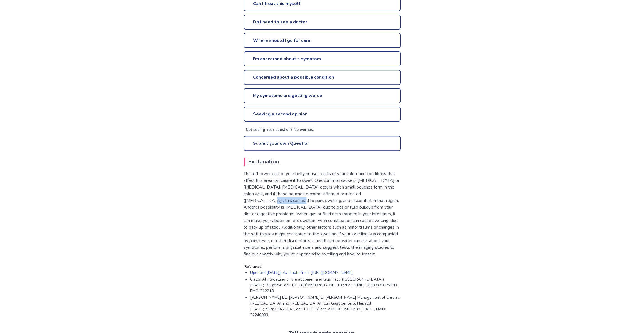  I want to click on h2: Explanation, so click(322, 162).